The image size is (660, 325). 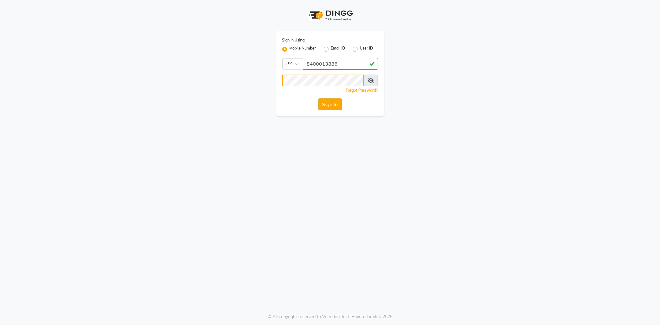 I want to click on button: Sign In, so click(x=330, y=104).